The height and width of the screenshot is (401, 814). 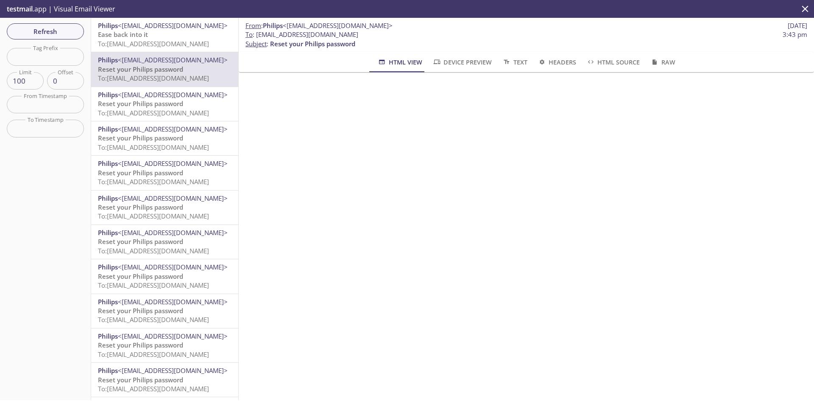 I want to click on span: testmail, so click(x=20, y=9).